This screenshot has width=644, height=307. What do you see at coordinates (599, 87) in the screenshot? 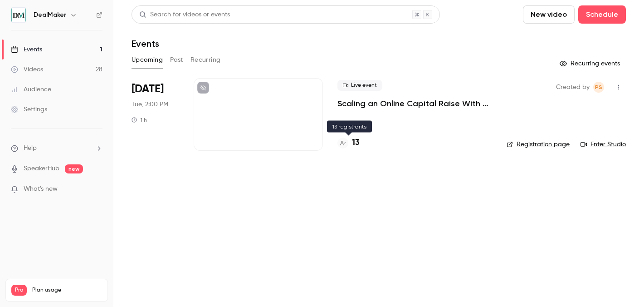
I see `span: Pete Stubbs` at bounding box center [599, 87].